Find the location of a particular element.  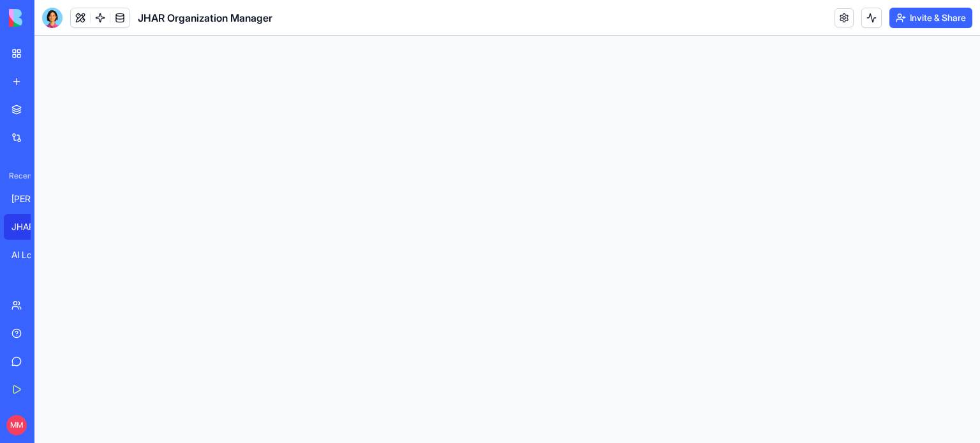

a: AI Logo Generator is located at coordinates (29, 255).